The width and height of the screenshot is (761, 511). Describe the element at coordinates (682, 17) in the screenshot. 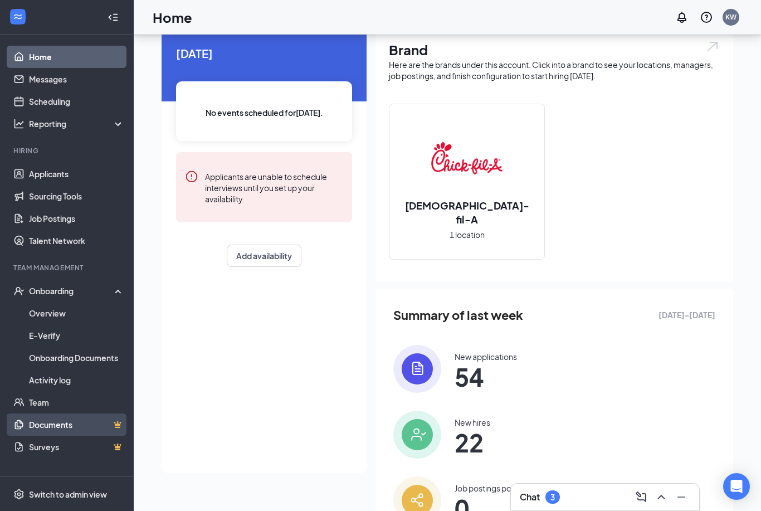

I see `svg: Notifications` at that location.